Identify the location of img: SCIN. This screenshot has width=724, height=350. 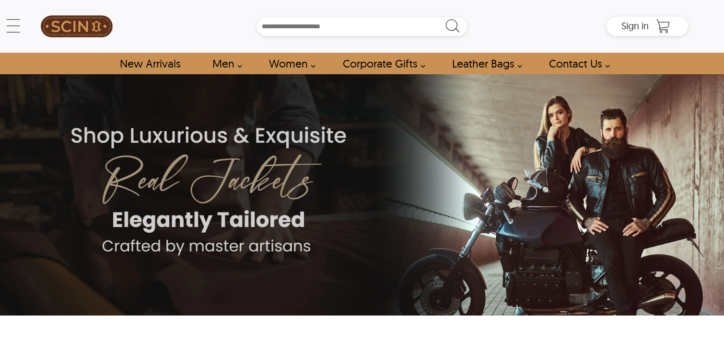
(77, 26).